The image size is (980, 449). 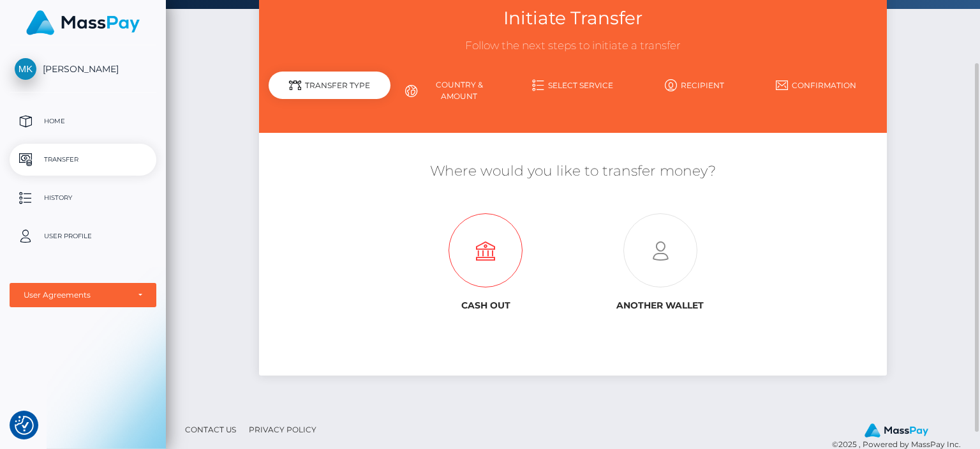 I want to click on p: User Profile, so click(x=83, y=236).